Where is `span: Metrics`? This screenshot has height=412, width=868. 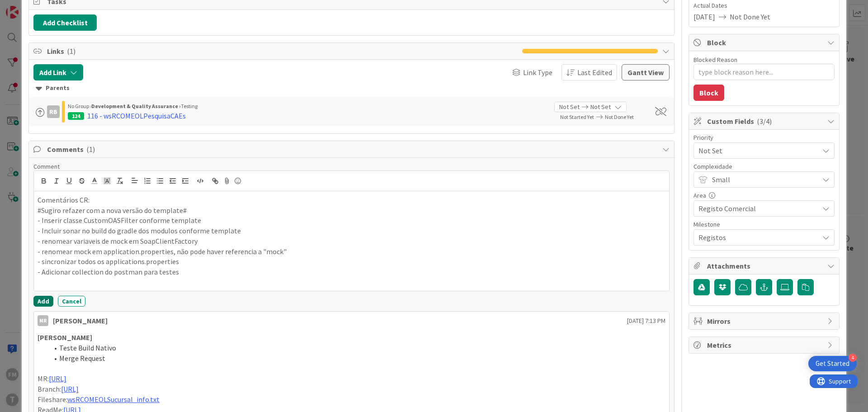 span: Metrics is located at coordinates (765, 345).